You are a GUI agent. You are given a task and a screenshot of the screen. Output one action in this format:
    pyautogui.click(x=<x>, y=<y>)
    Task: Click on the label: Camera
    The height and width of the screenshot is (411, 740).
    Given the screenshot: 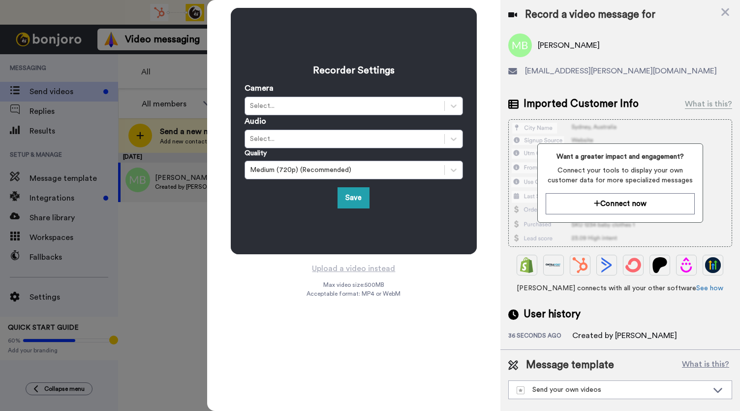 What is the action you would take?
    pyautogui.click(x=259, y=88)
    